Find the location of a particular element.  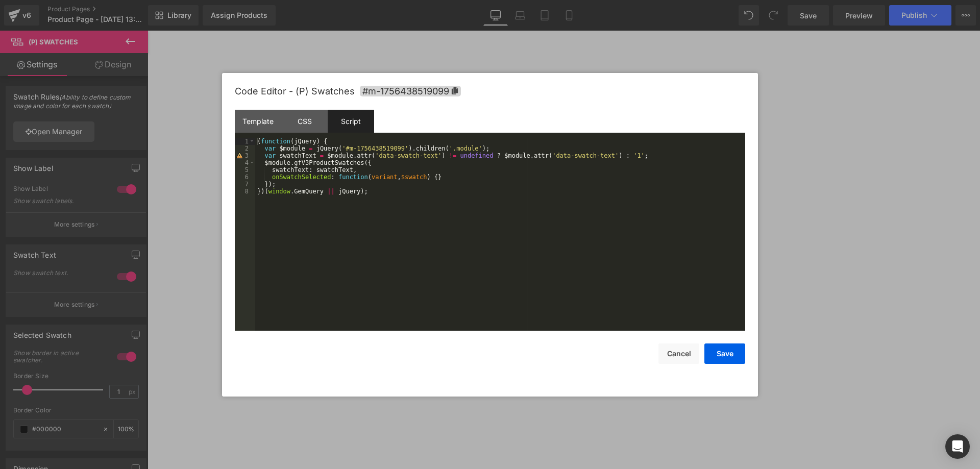

div: CSS is located at coordinates (304, 121).